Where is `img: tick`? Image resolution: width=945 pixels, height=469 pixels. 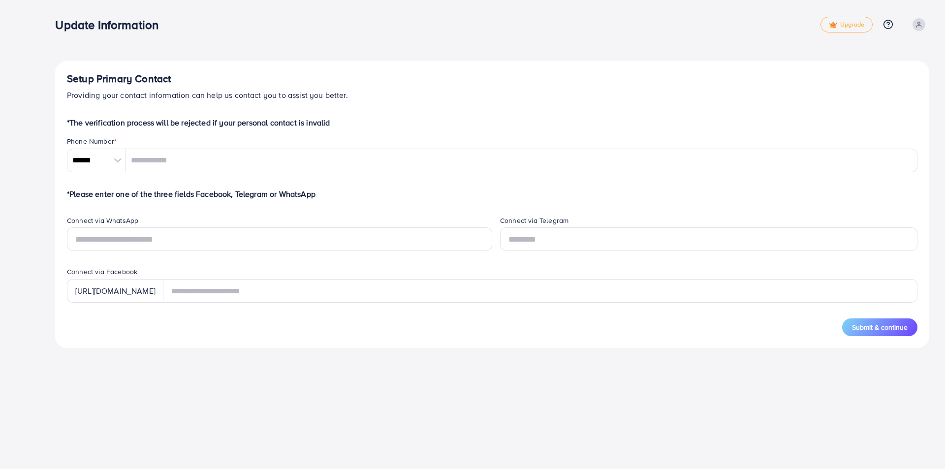
img: tick is located at coordinates (833, 25).